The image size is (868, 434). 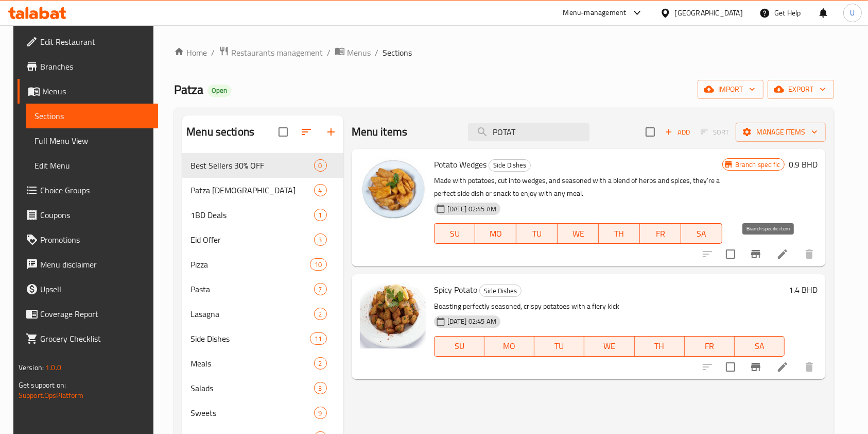 I want to click on span: Menus, so click(x=359, y=52).